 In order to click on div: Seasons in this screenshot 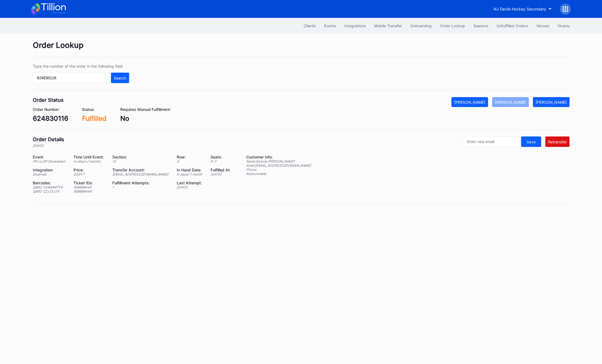, I will do `click(481, 25)`.